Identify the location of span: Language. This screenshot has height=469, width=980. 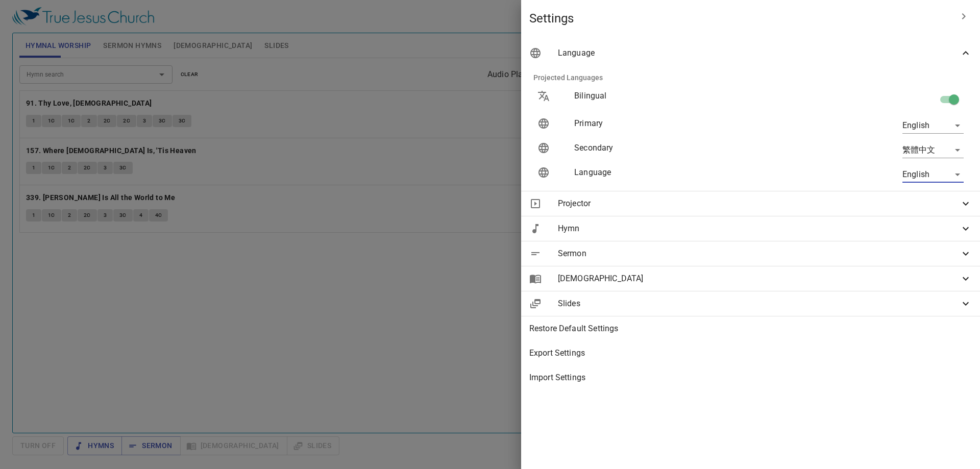
(759, 53).